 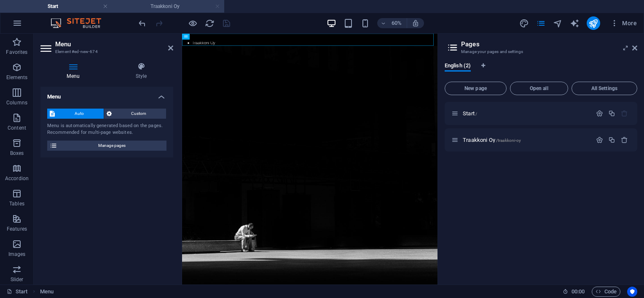 I want to click on h2: Pages, so click(x=549, y=44).